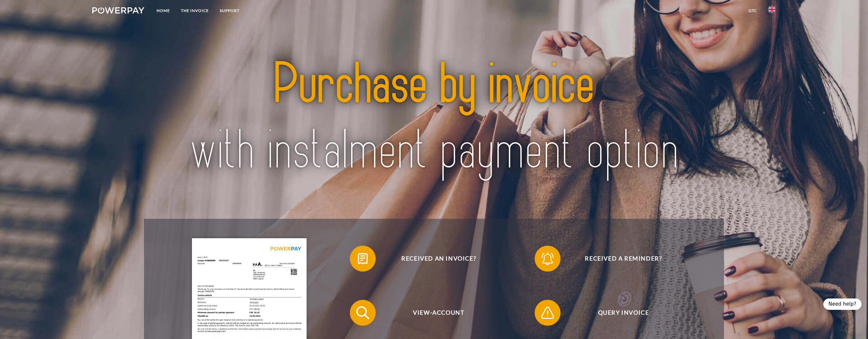 Image resolution: width=868 pixels, height=339 pixels. What do you see at coordinates (752, 11) in the screenshot?
I see `a: GTC` at bounding box center [752, 11].